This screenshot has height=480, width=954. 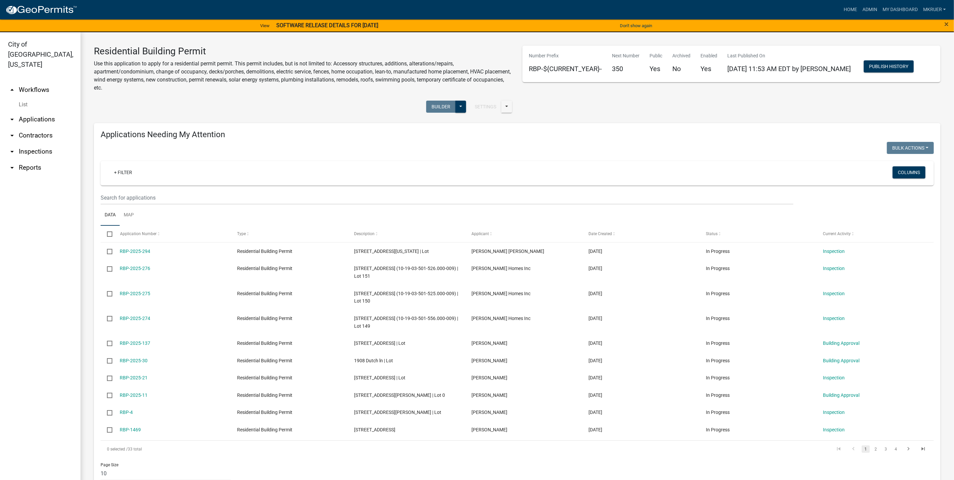 I want to click on a: RBP-2025-274, so click(x=135, y=318).